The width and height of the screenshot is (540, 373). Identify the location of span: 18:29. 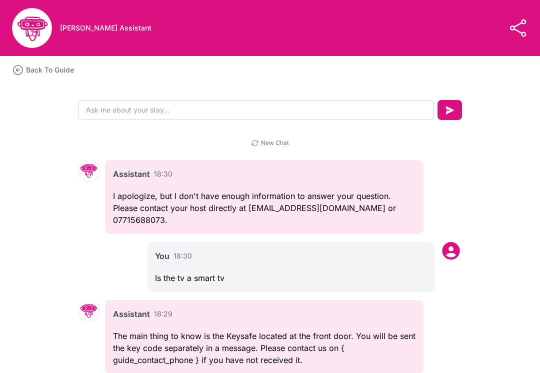
(163, 314).